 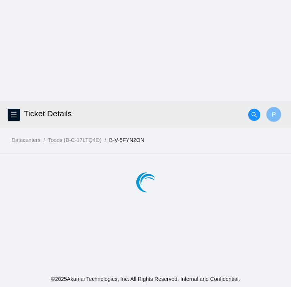 I want to click on a: Todos (B-C-17LTQ4O), so click(x=75, y=140).